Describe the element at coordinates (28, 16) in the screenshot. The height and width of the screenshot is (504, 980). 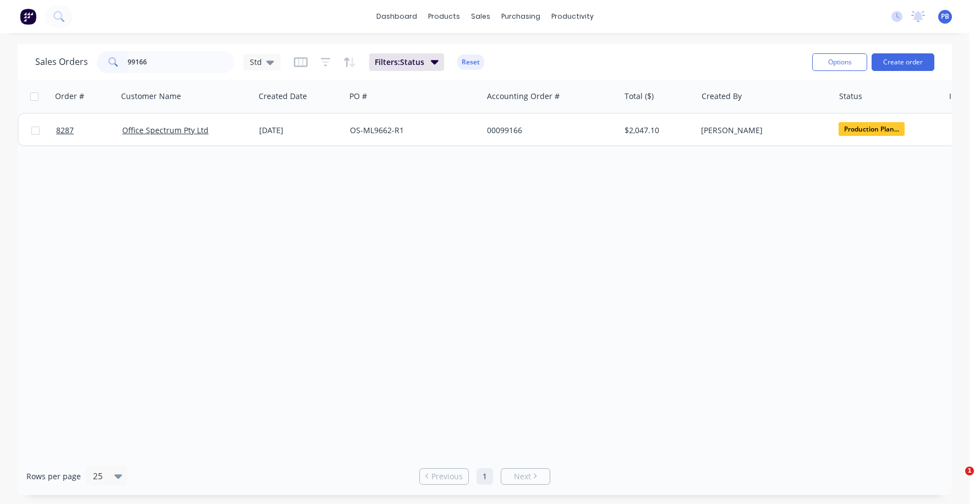
I see `img: Factory` at that location.